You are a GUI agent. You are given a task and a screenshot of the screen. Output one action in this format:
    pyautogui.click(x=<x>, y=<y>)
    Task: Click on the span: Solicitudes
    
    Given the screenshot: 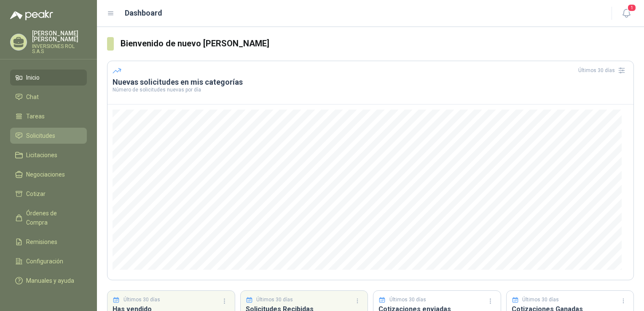 What is the action you would take?
    pyautogui.click(x=40, y=136)
    